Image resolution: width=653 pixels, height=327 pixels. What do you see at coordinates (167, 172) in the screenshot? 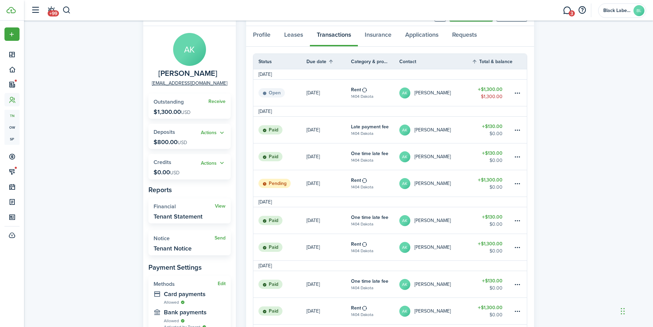
I see `p: $0.00` at bounding box center [167, 172].